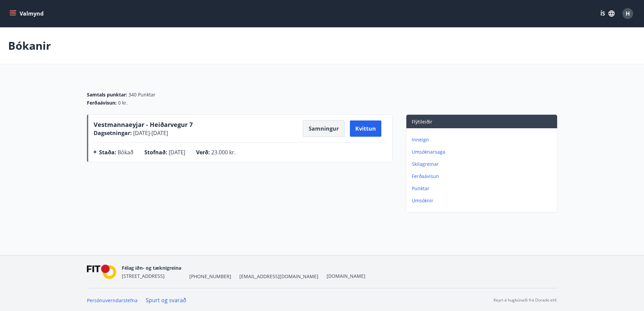  Describe the element at coordinates (483, 188) in the screenshot. I see `p: Punktar` at that location.